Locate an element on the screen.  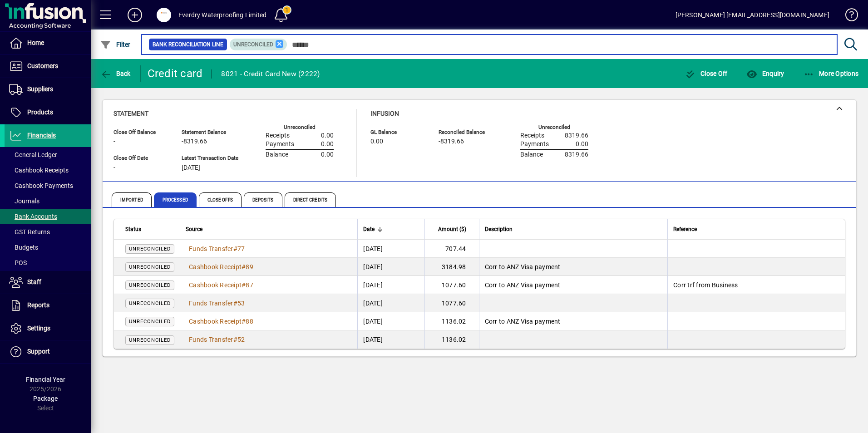
app-page-header-button: Back is located at coordinates (116, 73).